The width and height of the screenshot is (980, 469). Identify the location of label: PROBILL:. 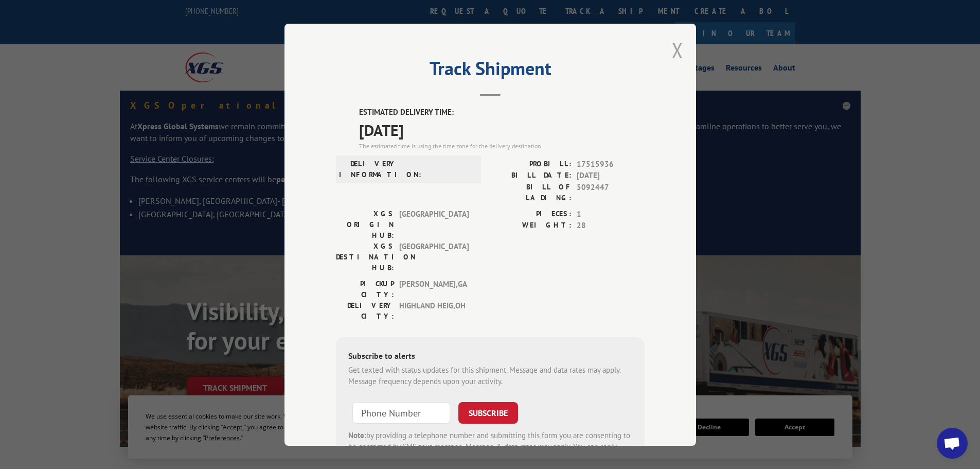
(531, 164).